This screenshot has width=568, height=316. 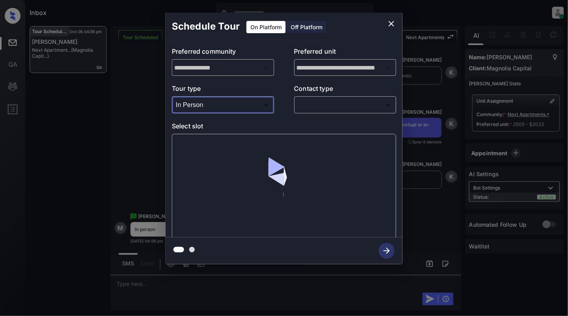 What do you see at coordinates (223, 90) in the screenshot?
I see `p: Tour type` at bounding box center [223, 90].